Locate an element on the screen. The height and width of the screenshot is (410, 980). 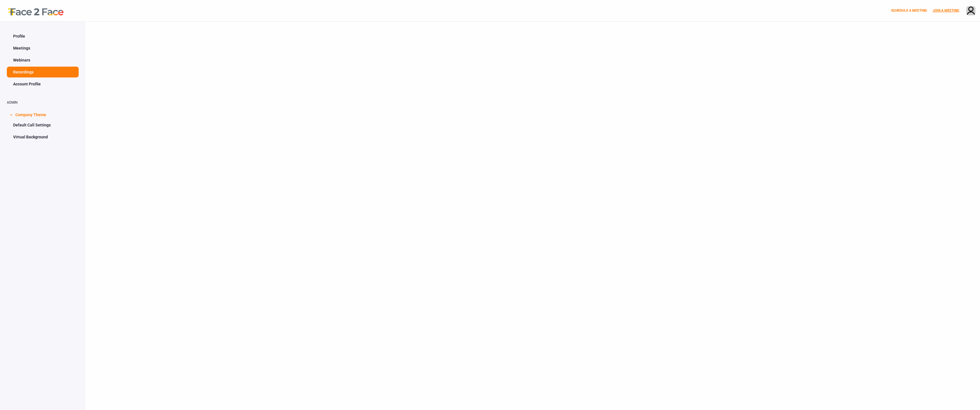
a: Default Call Settings is located at coordinates (43, 125).